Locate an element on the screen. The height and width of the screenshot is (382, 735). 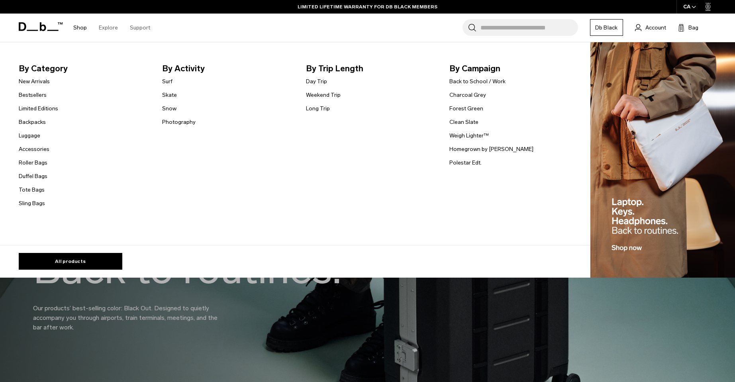
nav: Main Navigation is located at coordinates (112, 28).